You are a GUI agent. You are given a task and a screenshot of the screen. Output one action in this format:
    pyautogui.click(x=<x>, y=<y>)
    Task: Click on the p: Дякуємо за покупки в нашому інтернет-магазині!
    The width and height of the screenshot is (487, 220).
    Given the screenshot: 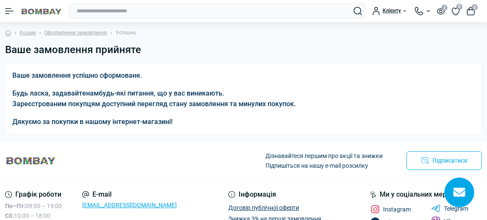 What is the action you would take?
    pyautogui.click(x=243, y=122)
    